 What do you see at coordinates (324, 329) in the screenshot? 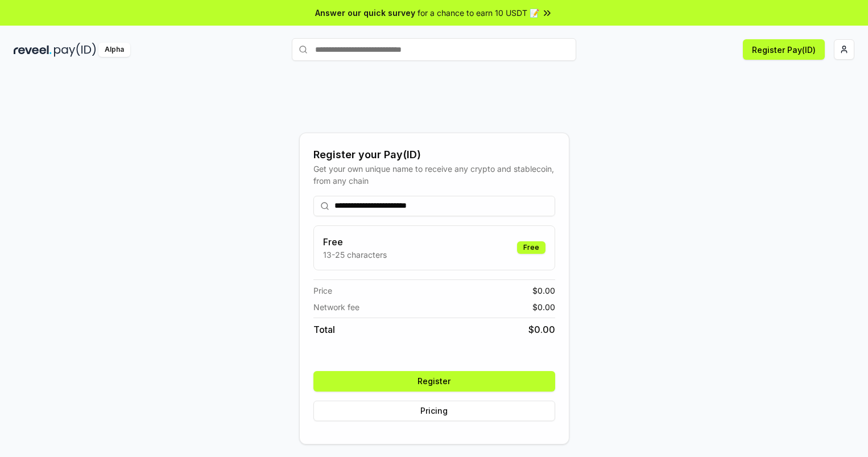
I see `span: Total` at bounding box center [324, 329].